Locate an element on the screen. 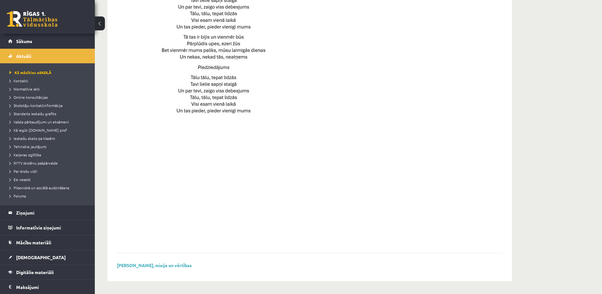  span: Valsts pārbaudījumi un eksāmeni is located at coordinates (39, 122).